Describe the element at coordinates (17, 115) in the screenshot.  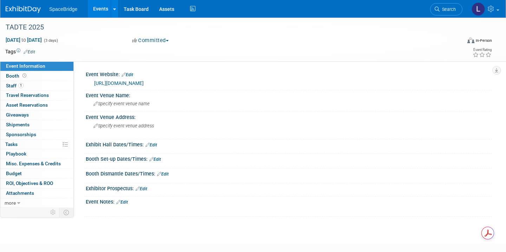
I see `span: Giveaways` at that location.